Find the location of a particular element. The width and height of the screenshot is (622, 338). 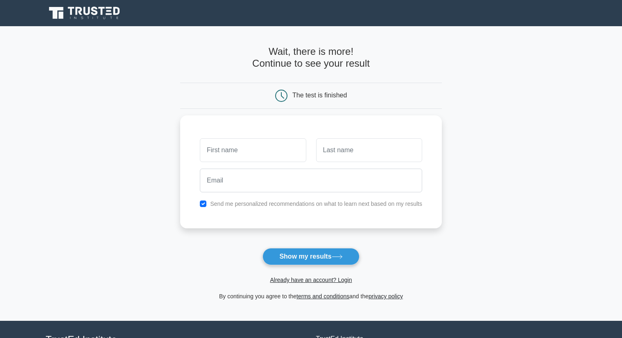

label: Send me personalized recommendations on what to learn next based on my results is located at coordinates (316, 204).